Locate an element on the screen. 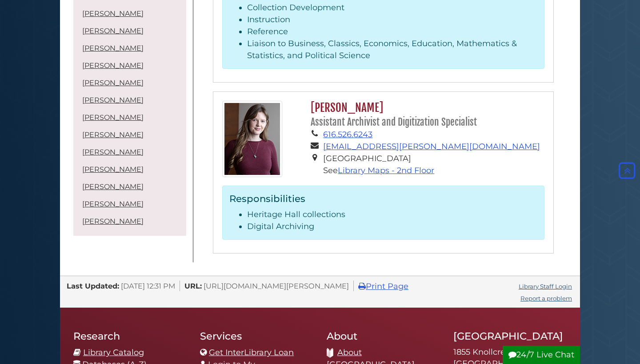 This screenshot has width=640, height=364. a: Library Catalog is located at coordinates (113, 352).